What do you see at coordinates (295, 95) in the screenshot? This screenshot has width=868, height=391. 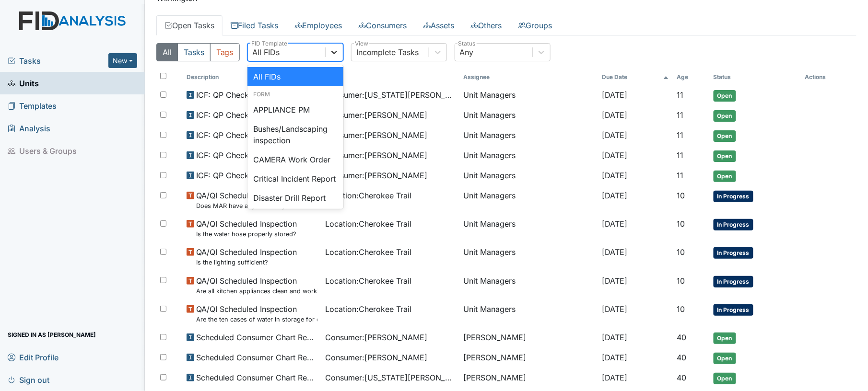 I see `div: Form` at bounding box center [295, 95].